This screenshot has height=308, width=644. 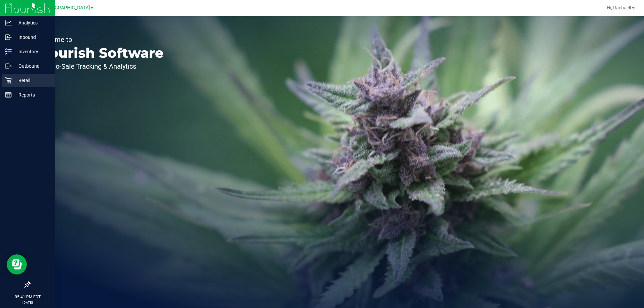 What do you see at coordinates (8, 80) in the screenshot?
I see `inline-svg: Retail` at bounding box center [8, 80].